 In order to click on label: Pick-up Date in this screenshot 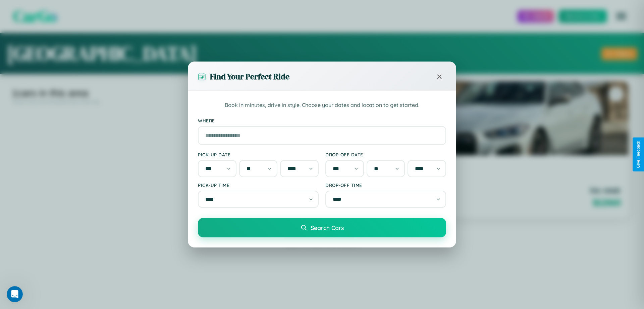, I will do `click(258, 154)`.